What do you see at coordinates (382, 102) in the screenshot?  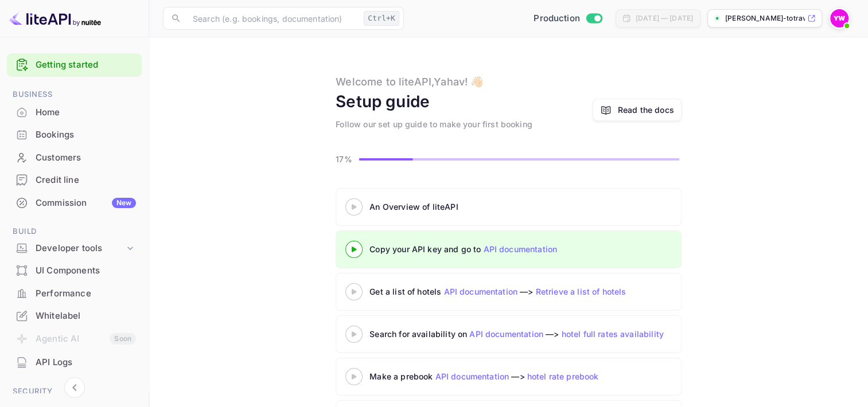 I see `div: Setup guide` at bounding box center [382, 102].